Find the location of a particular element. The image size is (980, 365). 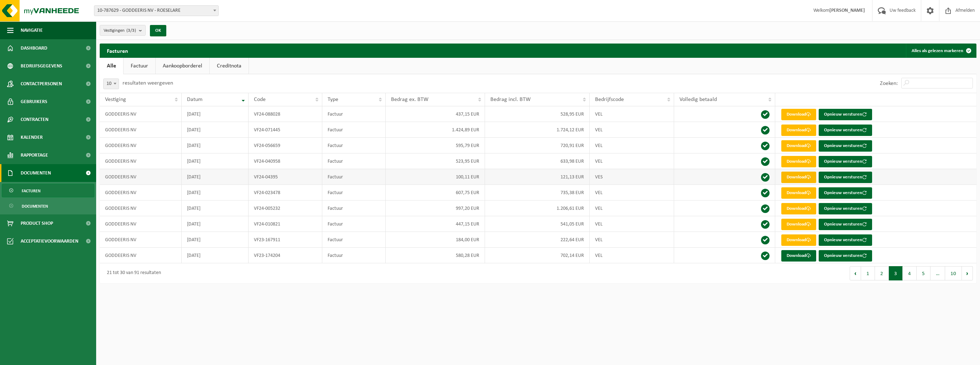

td: VF24-005232 is located at coordinates (286, 208).